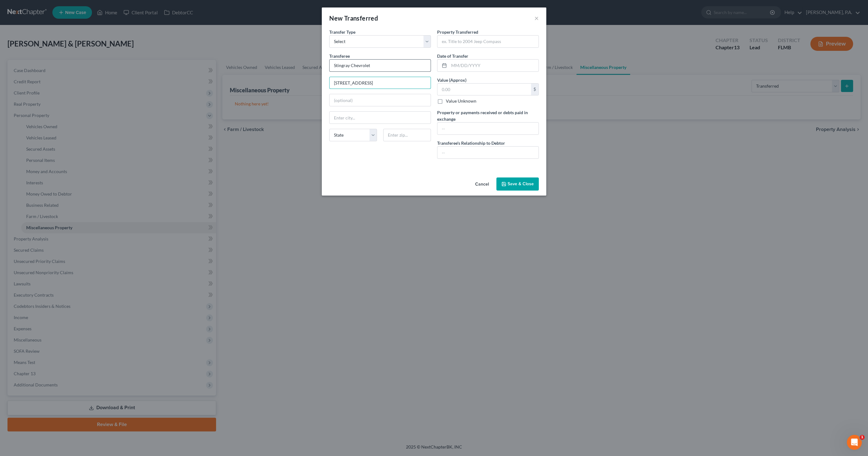 The height and width of the screenshot is (456, 868). Describe the element at coordinates (380, 83) in the screenshot. I see `input: Enter address...` at that location.